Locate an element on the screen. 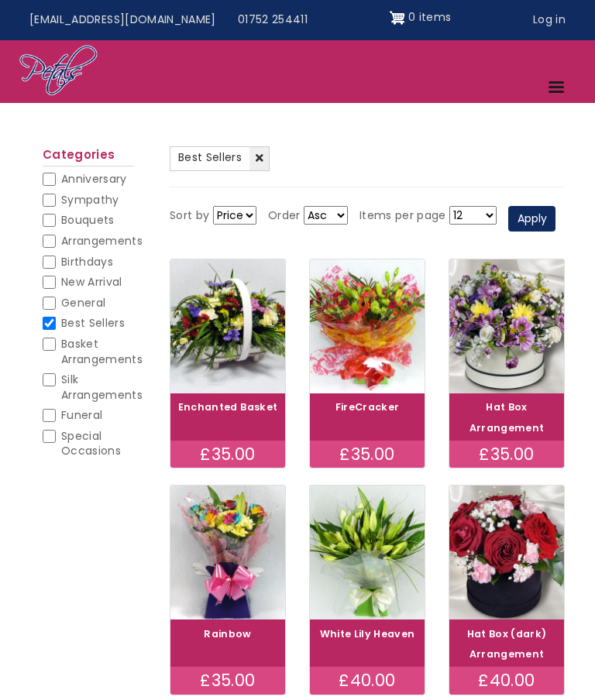  a: Best Sellers is located at coordinates (219, 159).